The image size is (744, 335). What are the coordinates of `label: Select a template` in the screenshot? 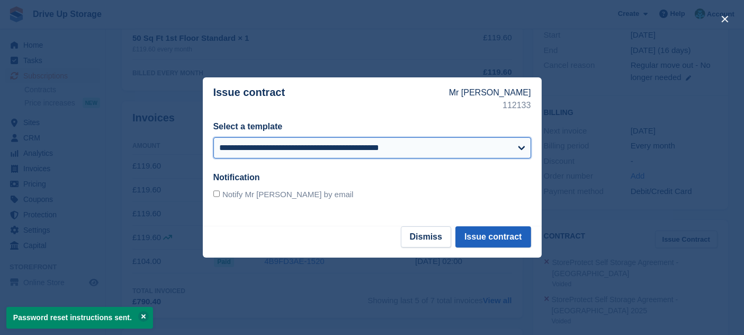 It's located at (248, 126).